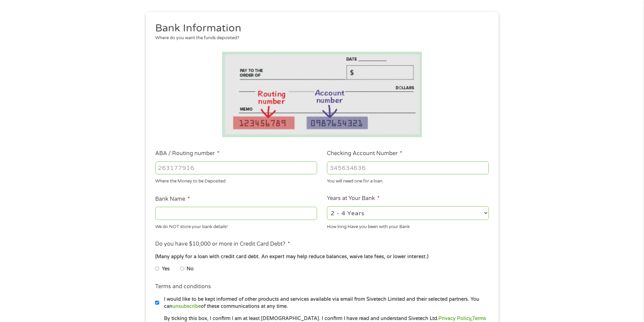 This screenshot has width=644, height=322. I want to click on h2: Bank Information, so click(320, 29).